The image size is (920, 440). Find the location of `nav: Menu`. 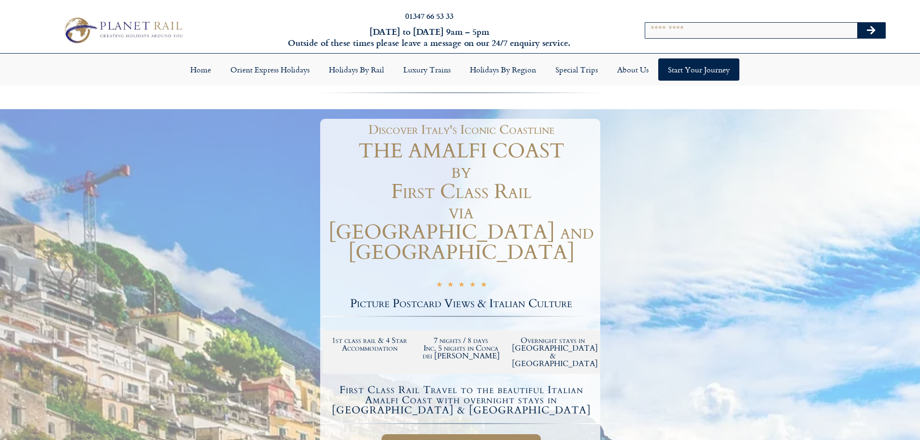

nav: Menu is located at coordinates (460, 70).